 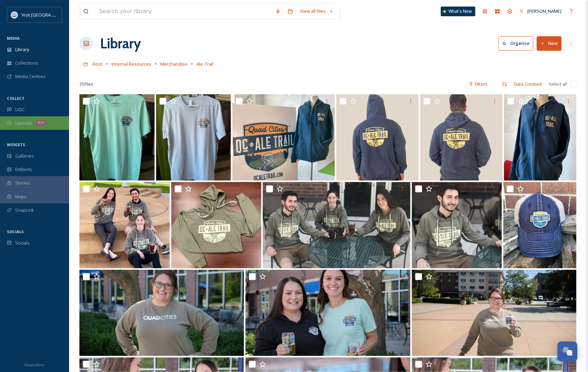 I want to click on span: Stories, so click(x=22, y=183).